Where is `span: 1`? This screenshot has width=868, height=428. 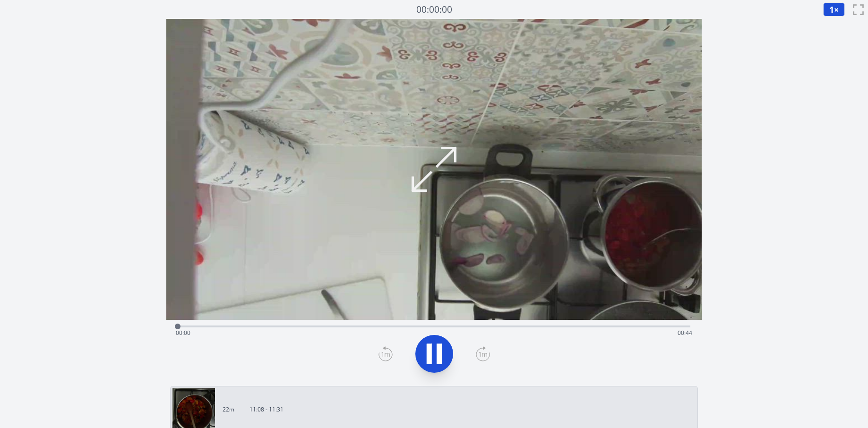
span: 1 is located at coordinates (831, 9).